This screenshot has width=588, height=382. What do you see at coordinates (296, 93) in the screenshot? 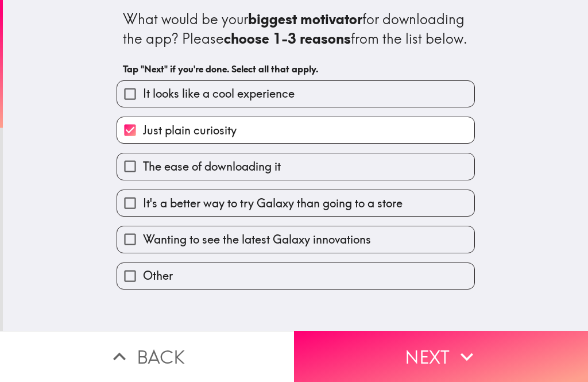
I see `button: It looks like a cool experience` at bounding box center [296, 93].